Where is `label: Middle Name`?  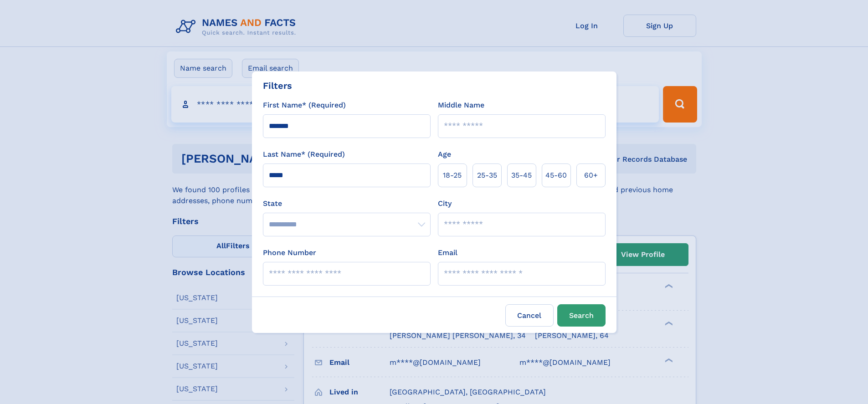
label: Middle Name is located at coordinates (461, 105).